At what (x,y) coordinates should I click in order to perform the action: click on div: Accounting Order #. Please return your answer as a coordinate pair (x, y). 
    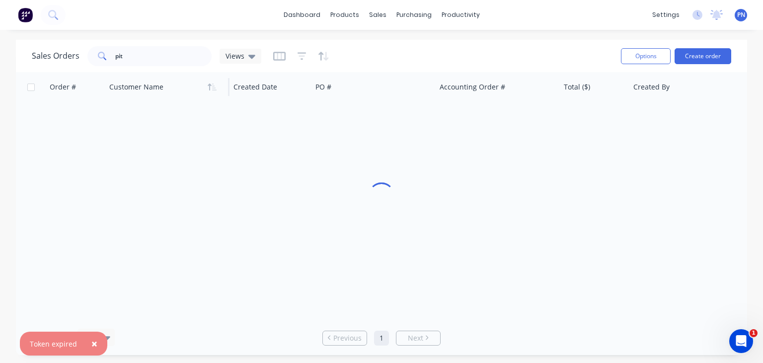
    Looking at the image, I should click on (472, 87).